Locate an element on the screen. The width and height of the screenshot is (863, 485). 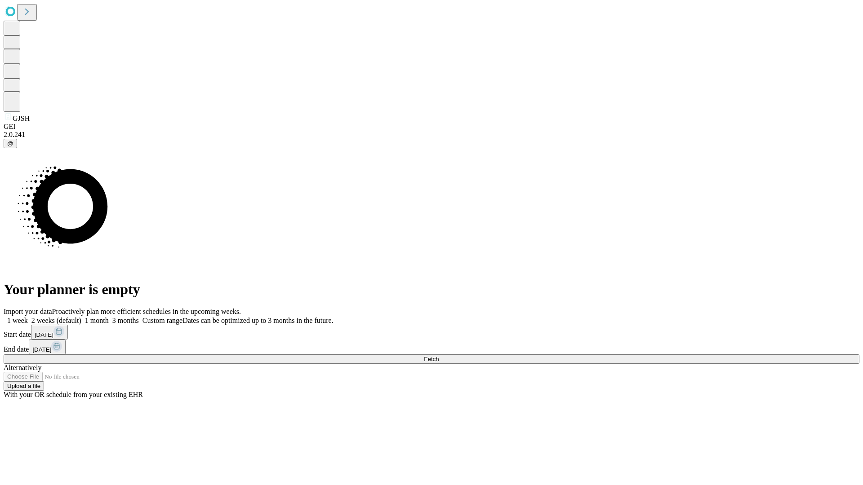
div: End date is located at coordinates (431, 347).